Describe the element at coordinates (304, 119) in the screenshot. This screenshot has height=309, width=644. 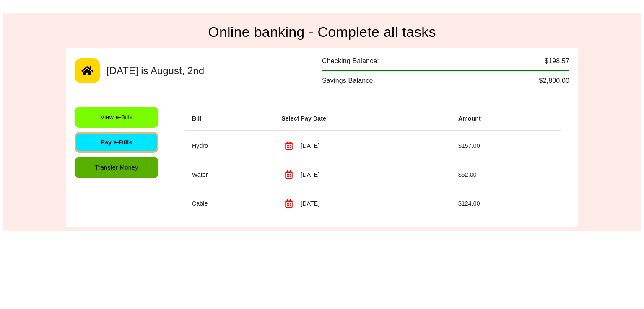
I see `strong: Select Pay Date` at that location.